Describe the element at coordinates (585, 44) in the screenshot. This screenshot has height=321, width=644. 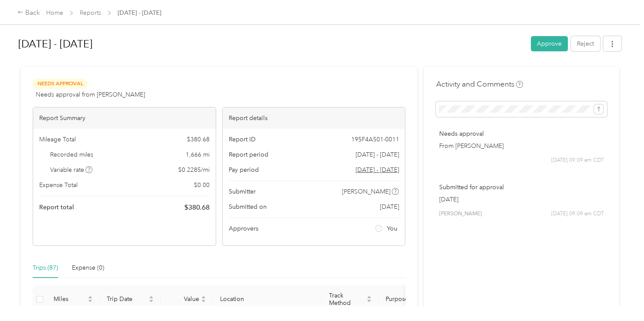
I see `button: Reject` at that location.